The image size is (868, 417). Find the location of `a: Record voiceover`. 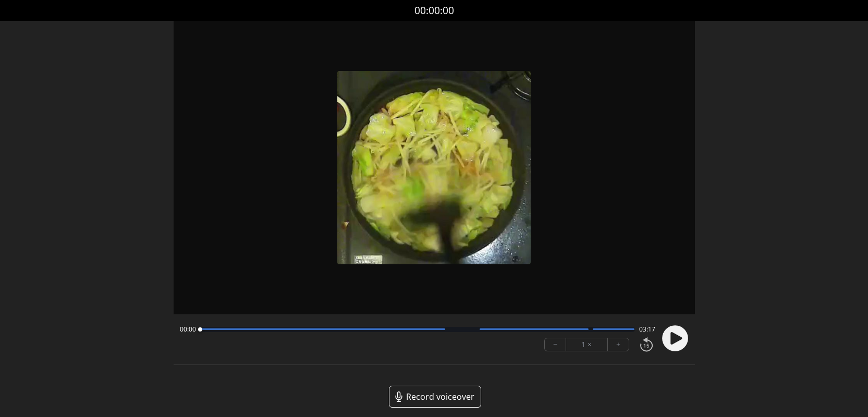

a: Record voiceover is located at coordinates (434, 397).